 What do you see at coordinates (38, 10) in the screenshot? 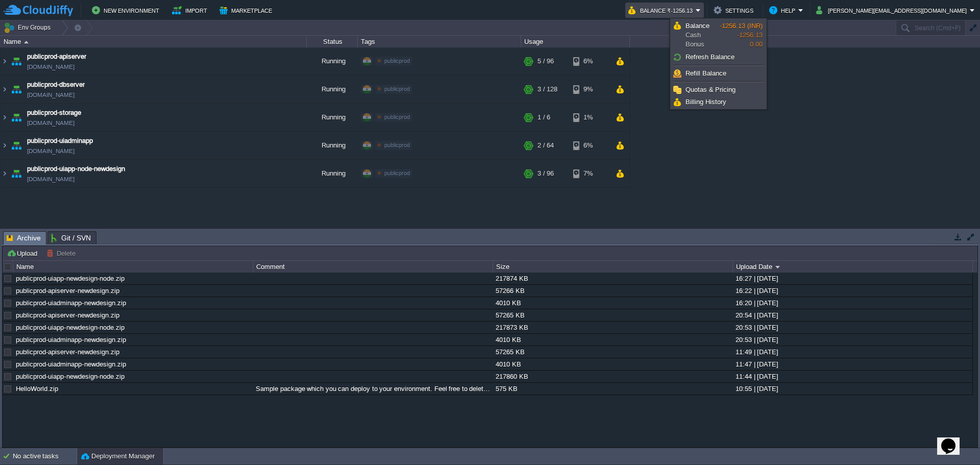
I see `img: CloudJiffy` at bounding box center [38, 10].